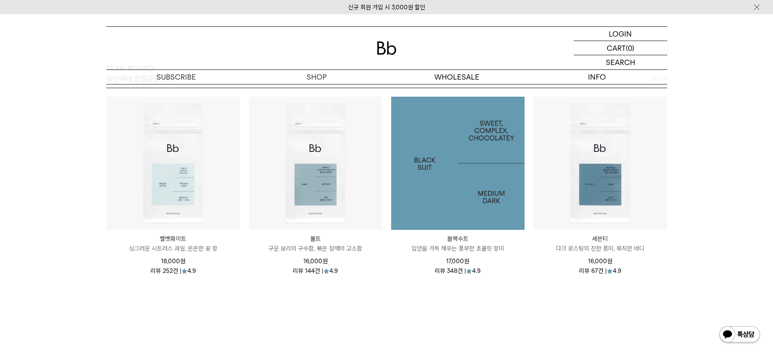 Image resolution: width=773 pixels, height=357 pixels. Describe the element at coordinates (173, 163) in the screenshot. I see `a: 벨벳화이트` at that location.